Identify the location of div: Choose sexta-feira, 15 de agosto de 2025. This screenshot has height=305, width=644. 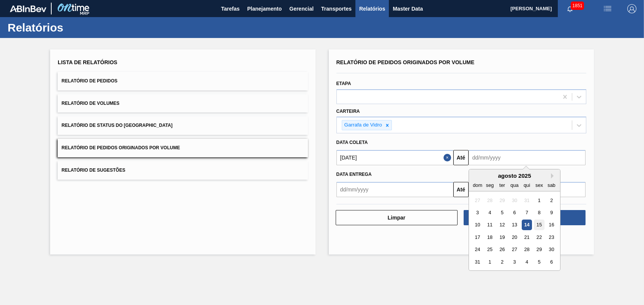
(538, 225).